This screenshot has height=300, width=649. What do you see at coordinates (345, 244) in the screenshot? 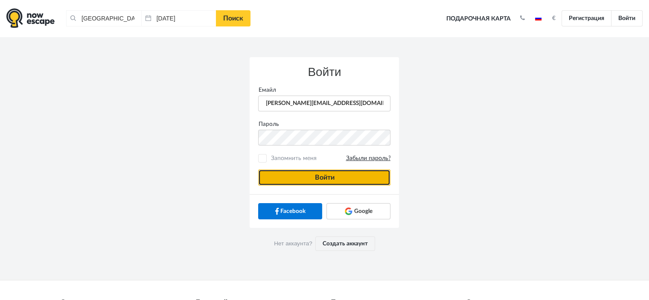
I see `a: Создать аккаунт` at bounding box center [345, 244].